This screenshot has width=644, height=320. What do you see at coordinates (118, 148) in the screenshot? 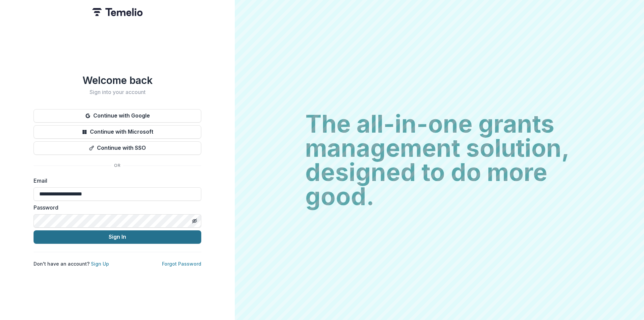
I see `button: Continue with SSO` at bounding box center [118, 148].